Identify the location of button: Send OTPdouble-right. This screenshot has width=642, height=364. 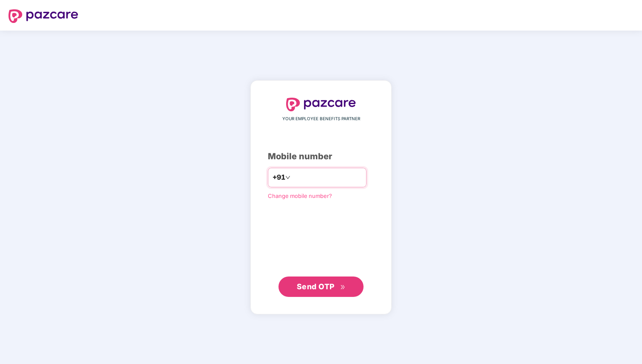
(321, 286).